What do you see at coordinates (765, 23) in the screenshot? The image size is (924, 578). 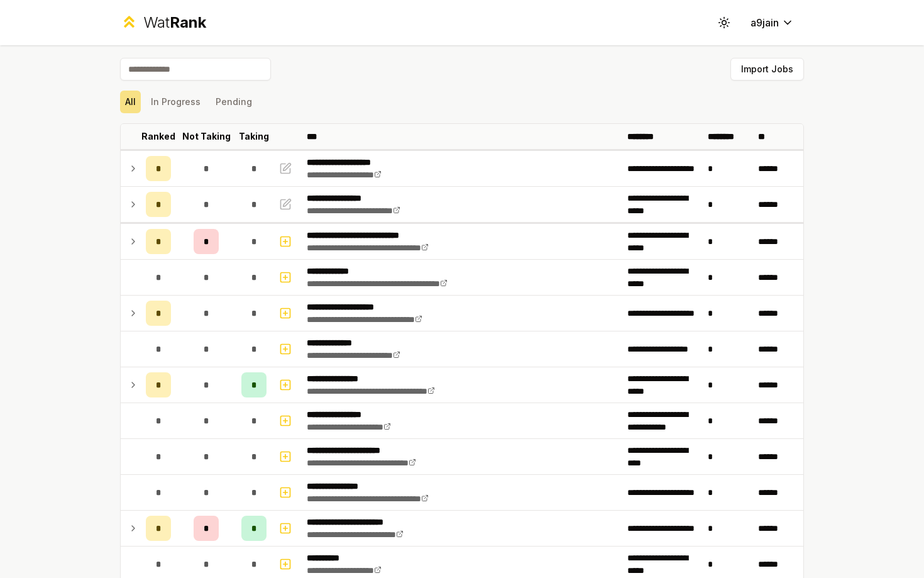 I see `span: a9jain` at bounding box center [765, 23].